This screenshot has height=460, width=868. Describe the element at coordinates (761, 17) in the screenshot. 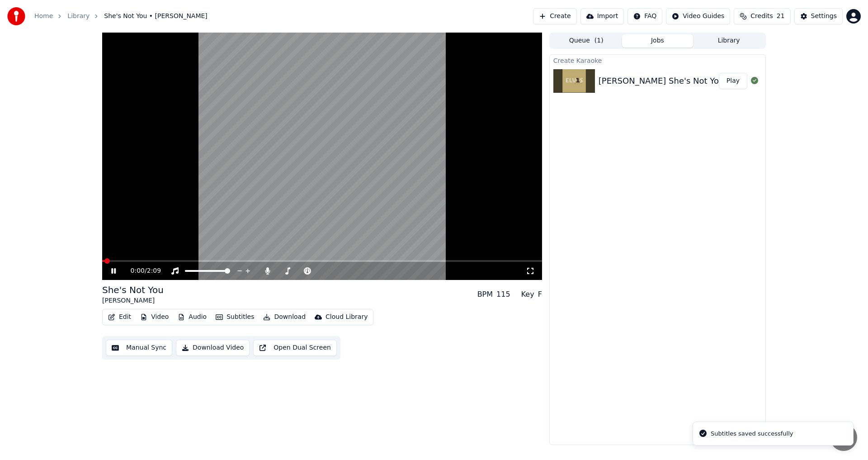

I see `span: Credits` at that location.